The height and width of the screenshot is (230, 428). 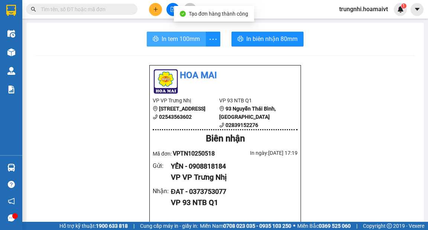 What do you see at coordinates (225, 75) in the screenshot?
I see `li: Hoa Mai` at bounding box center [225, 75].